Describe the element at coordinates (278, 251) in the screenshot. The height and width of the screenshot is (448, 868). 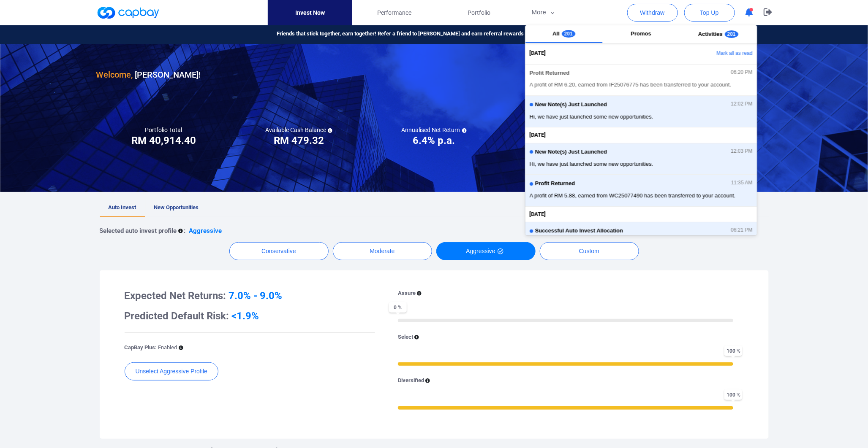
I see `button: Conservative` at that location.